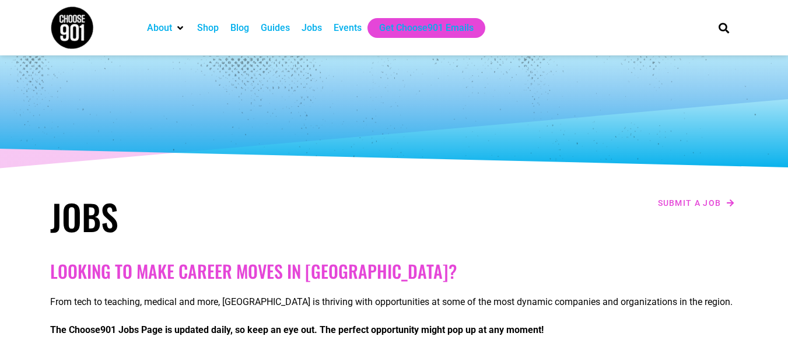 The image size is (788, 354). What do you see at coordinates (420, 28) in the screenshot?
I see `nav: Main nav` at bounding box center [420, 28].